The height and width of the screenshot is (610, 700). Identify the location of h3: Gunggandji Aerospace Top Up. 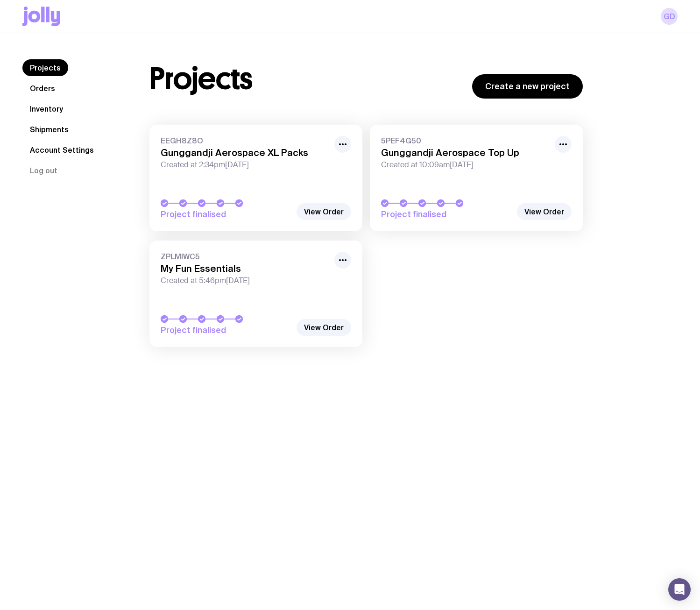
(465, 153).